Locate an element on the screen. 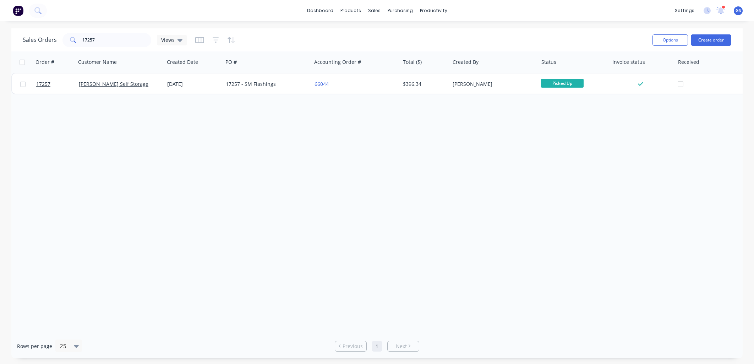 The width and height of the screenshot is (754, 364). a: Previous page is located at coordinates (351, 347).